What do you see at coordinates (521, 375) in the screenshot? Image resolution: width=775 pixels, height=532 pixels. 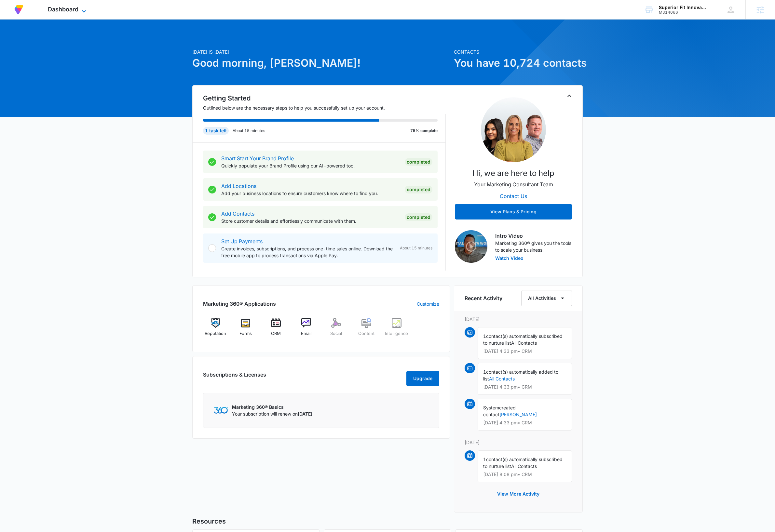 I see `span: contact(s) automatically added to list` at bounding box center [521, 375].